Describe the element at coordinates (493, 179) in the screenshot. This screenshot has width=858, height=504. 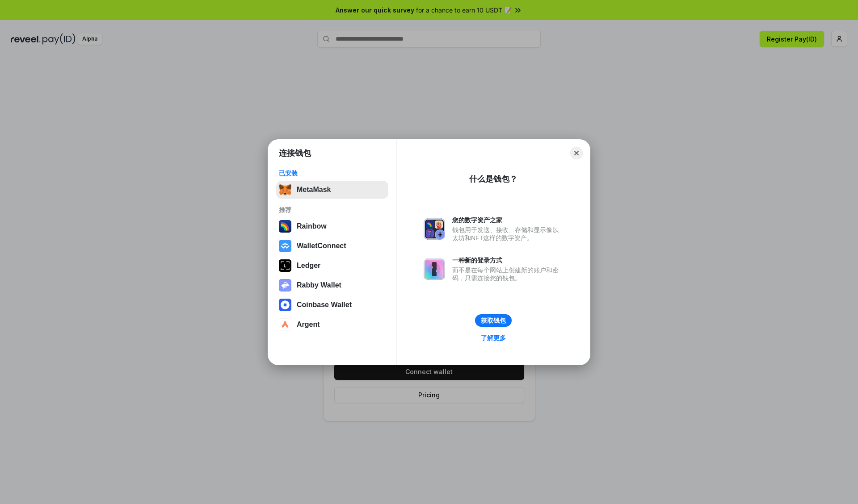
I see `div: 什么是钱包？` at that location.